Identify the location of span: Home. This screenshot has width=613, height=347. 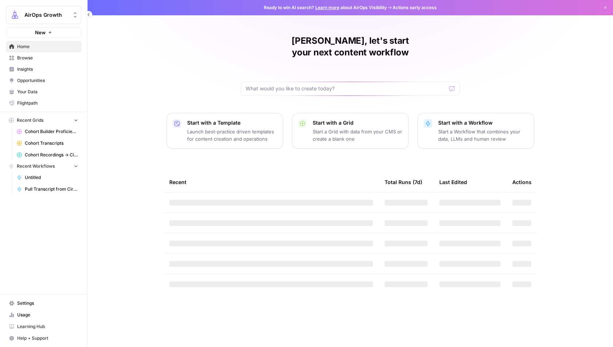
(47, 47).